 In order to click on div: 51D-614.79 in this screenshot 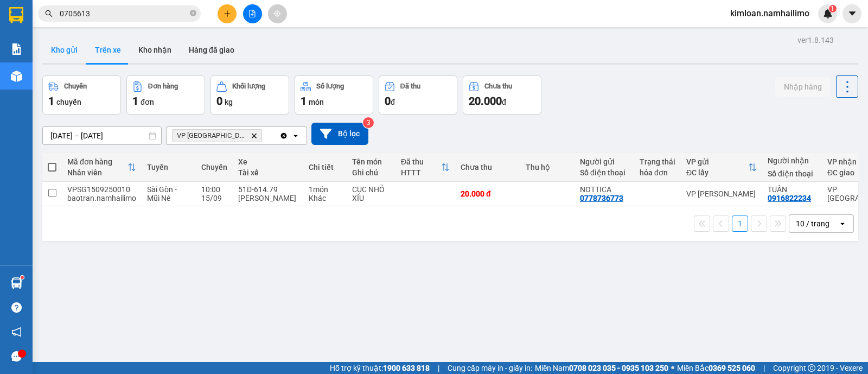, I will do `click(268, 189)`.